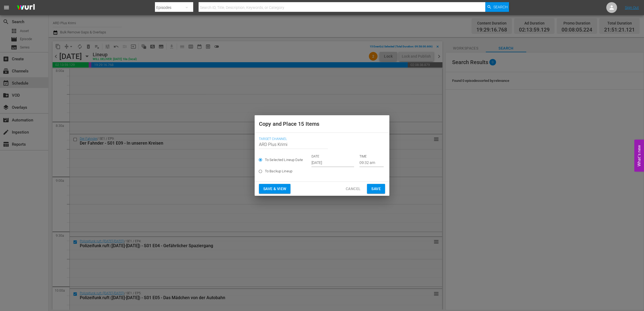  I want to click on span: To Backup Lineup, so click(279, 171).